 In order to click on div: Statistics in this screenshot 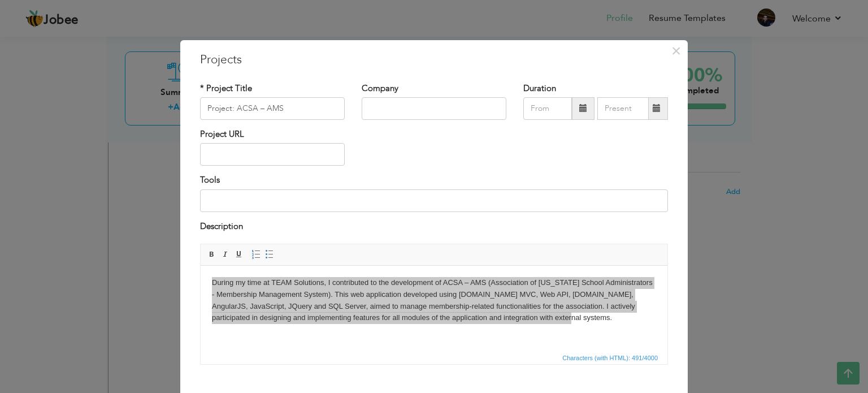, I will do `click(611, 358)`.